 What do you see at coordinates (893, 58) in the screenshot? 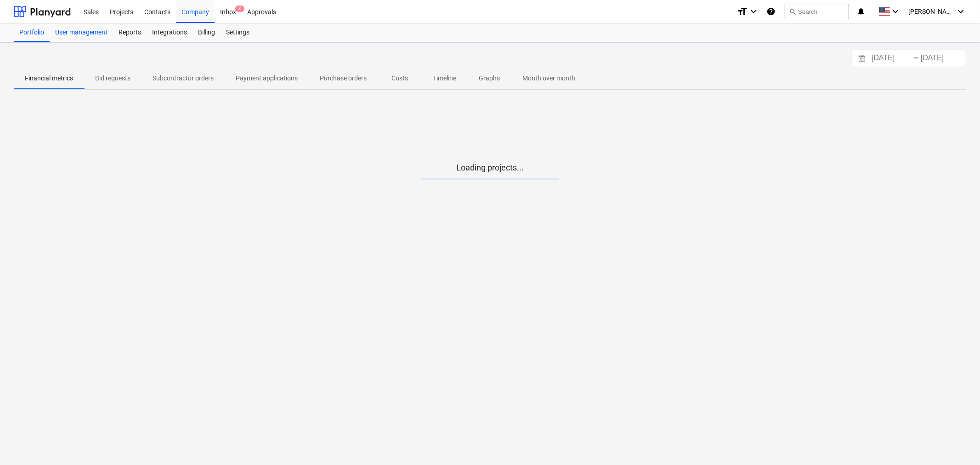
I see `input: Start Date` at bounding box center [893, 58].